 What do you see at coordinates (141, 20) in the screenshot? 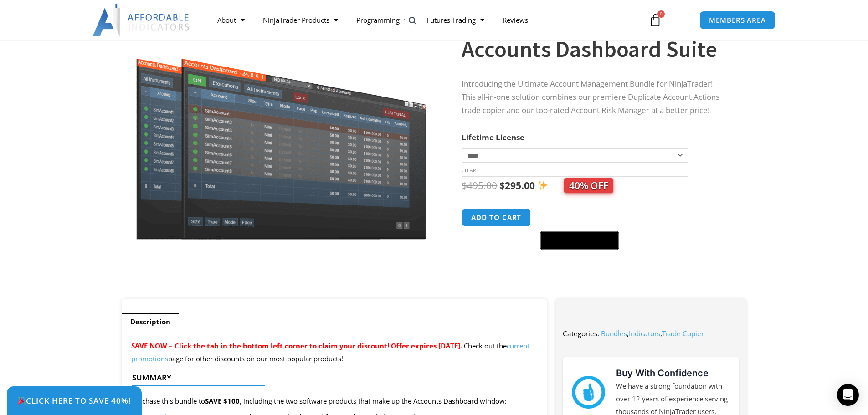
I see `img: LogoAI | Affordable Indicators – NinjaTrader` at bounding box center [141, 20].